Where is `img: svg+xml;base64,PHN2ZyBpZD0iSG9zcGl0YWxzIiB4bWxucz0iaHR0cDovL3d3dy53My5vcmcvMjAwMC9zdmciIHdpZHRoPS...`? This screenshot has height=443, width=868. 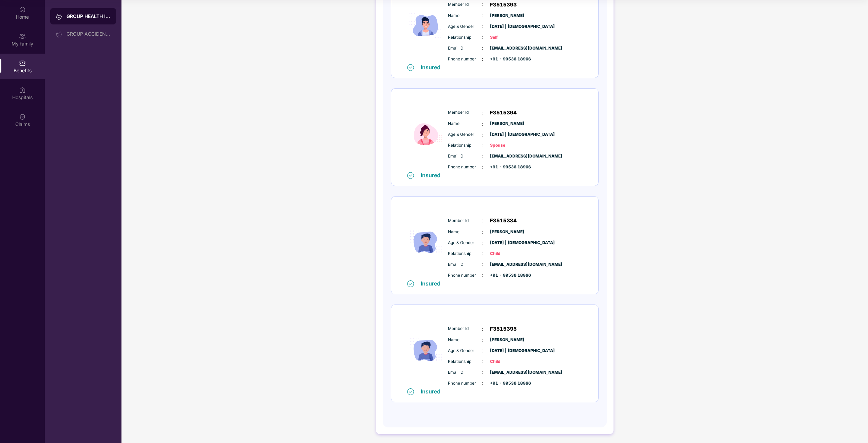 img: svg+xml;base64,PHN2ZyBpZD0iSG9zcGl0YWxzIiB4bWxucz0iaHR0cDovL3d3dy53My5vcmcvMjAwMC9zdmciIHdpZHRoPS... is located at coordinates (22, 90).